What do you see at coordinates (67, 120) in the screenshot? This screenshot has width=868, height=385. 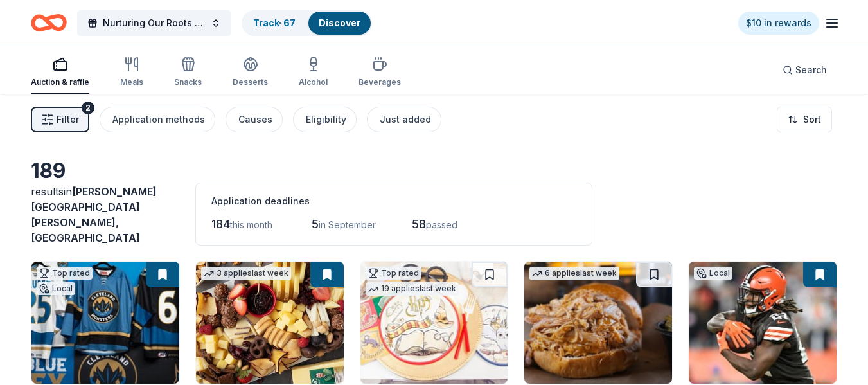 I see `span: Filter` at bounding box center [67, 120].